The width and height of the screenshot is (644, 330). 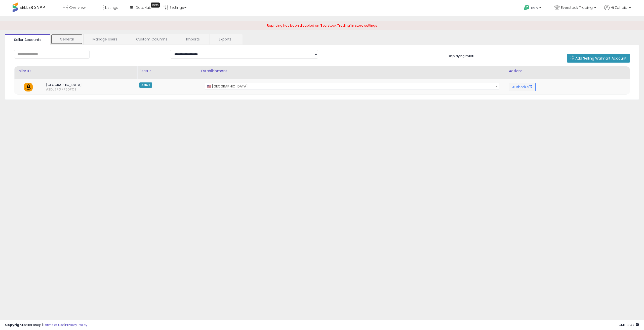 I want to click on span: Hi Zohaib, so click(x=619, y=8).